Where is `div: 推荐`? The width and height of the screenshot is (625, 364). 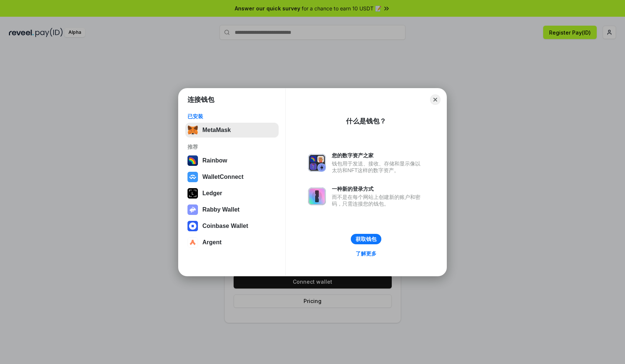 div: 推荐 is located at coordinates (232, 146).